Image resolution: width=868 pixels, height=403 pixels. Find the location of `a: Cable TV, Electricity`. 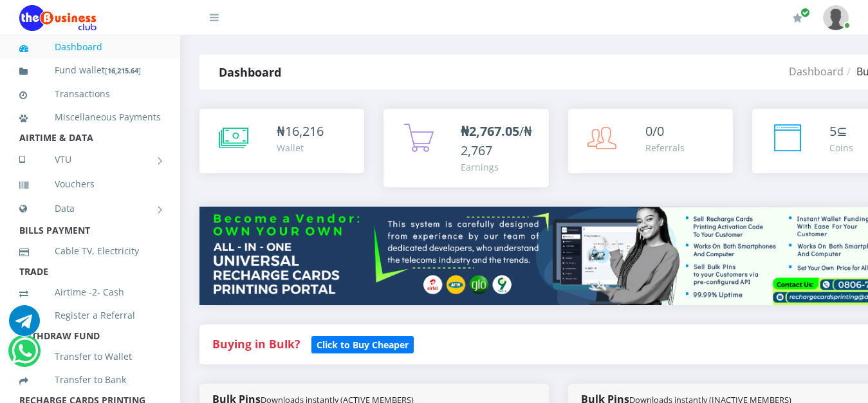

a: Cable TV, Electricity is located at coordinates (90, 251).